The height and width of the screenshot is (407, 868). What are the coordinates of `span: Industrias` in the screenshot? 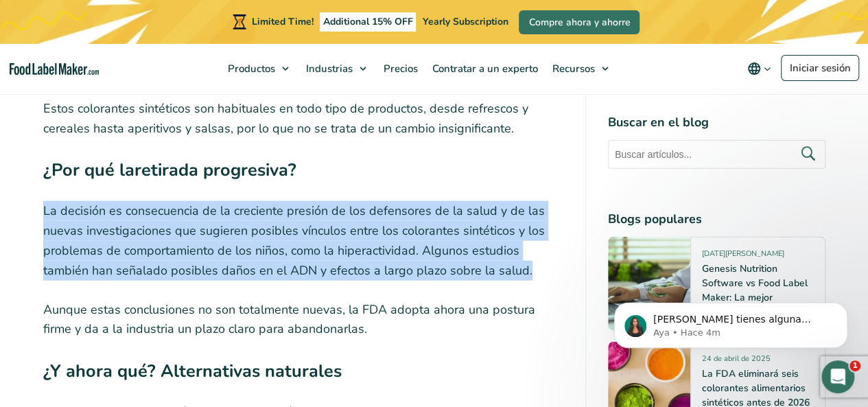 It's located at (328, 68).